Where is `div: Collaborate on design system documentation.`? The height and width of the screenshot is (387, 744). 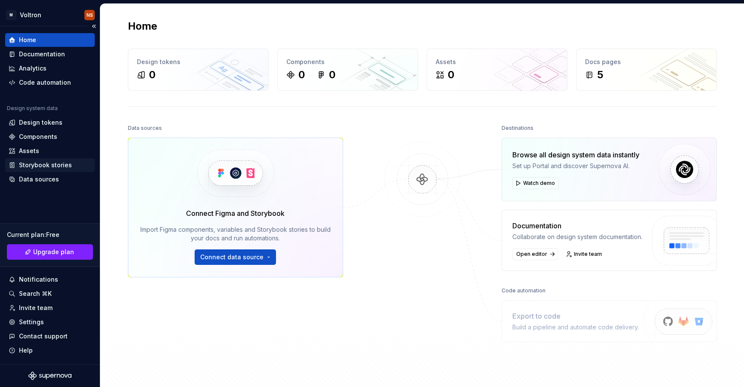 div: Collaborate on design system documentation. is located at coordinates (577, 237).